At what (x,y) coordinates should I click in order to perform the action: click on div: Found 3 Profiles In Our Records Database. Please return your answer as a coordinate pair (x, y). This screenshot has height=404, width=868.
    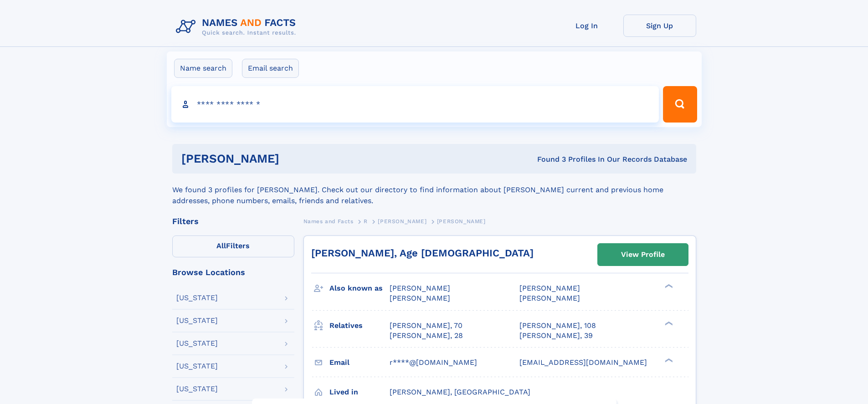
    Looking at the image, I should click on (547, 159).